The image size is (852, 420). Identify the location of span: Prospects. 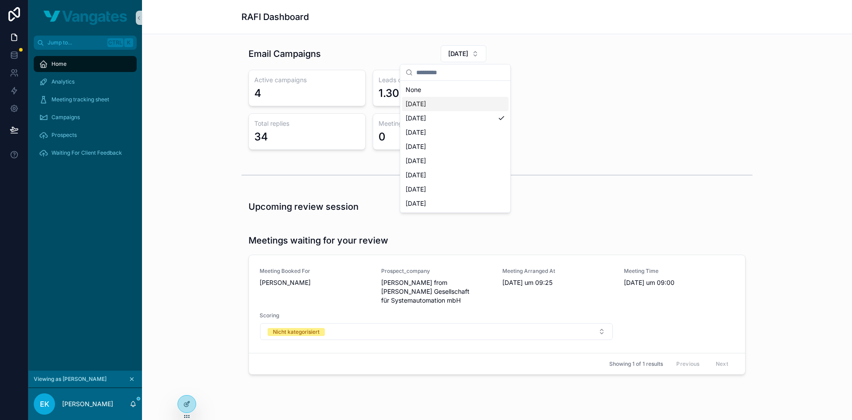
(64, 135).